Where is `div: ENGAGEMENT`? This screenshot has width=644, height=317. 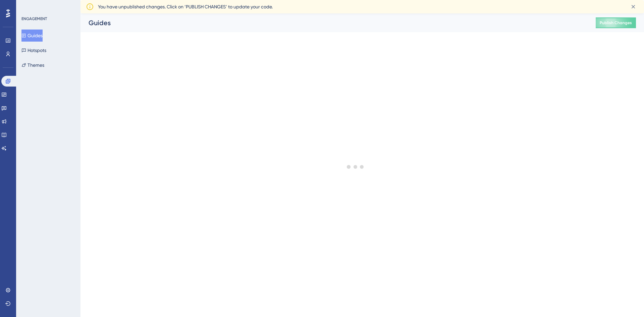
div: ENGAGEMENT is located at coordinates (34, 19).